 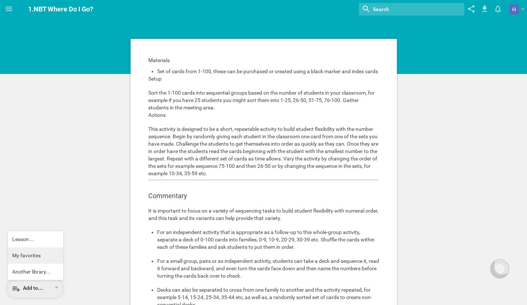 I want to click on p: This activity is designed to be a short, repeatable activity to build student flexibility with th..., so click(x=264, y=151).